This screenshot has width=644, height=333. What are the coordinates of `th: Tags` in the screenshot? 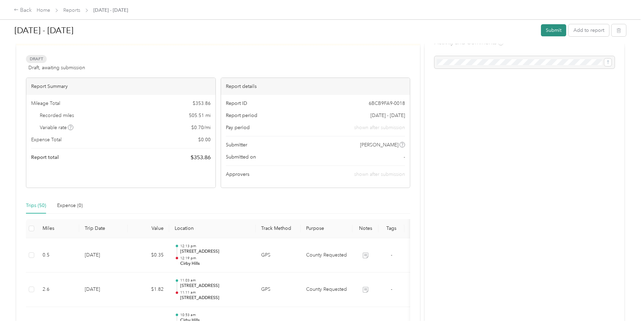 It's located at (391, 228).